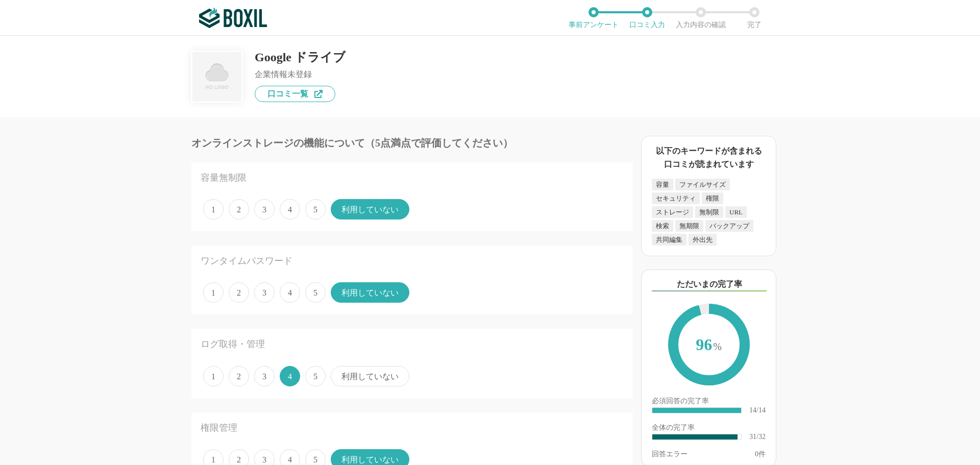 The image size is (980, 465). What do you see at coordinates (709, 157) in the screenshot?
I see `div: 以下のキーワードが含まれる口コミが読まれています` at bounding box center [709, 157].